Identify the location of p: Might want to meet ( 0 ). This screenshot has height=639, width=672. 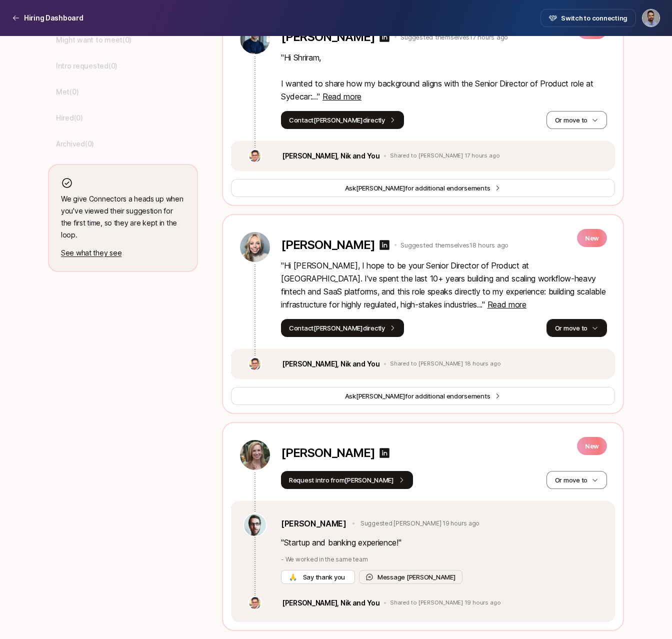
(94, 40).